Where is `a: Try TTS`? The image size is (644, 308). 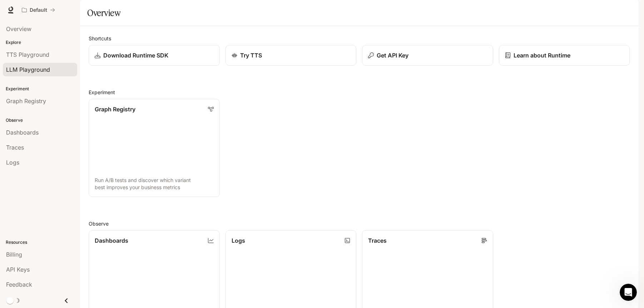 a: Try TTS is located at coordinates (291, 56).